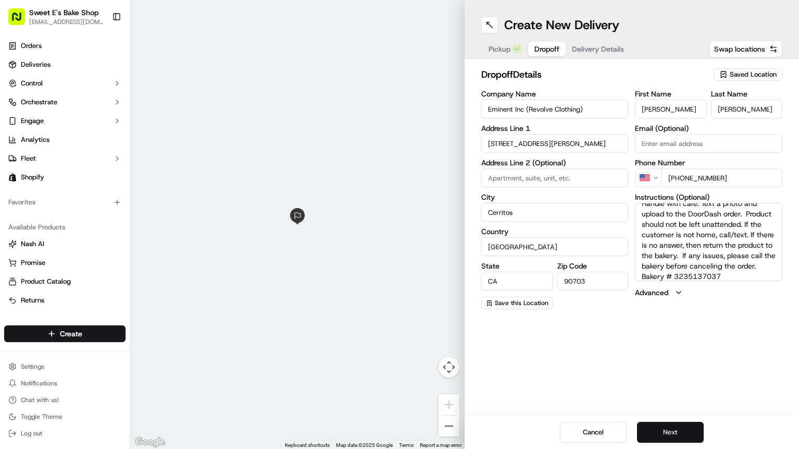 This screenshot has width=799, height=449. I want to click on input: Got a question? Start typing here..., so click(107, 72).